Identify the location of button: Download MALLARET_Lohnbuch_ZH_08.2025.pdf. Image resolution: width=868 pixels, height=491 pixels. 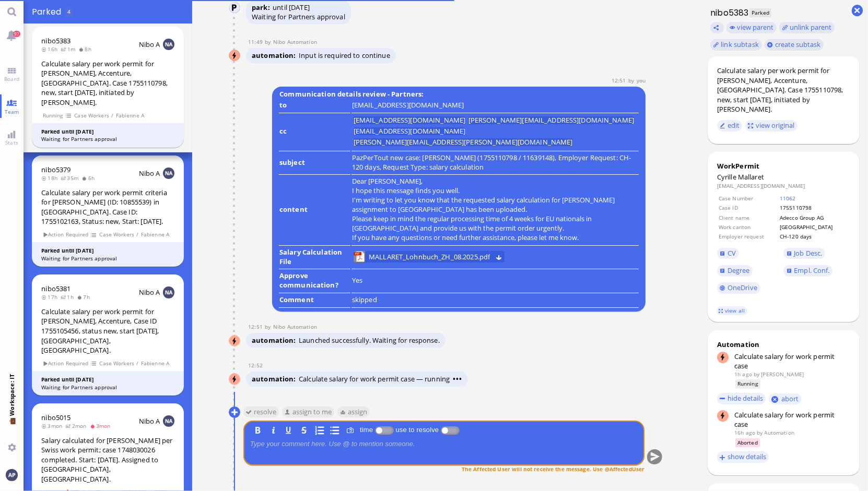
(499, 256).